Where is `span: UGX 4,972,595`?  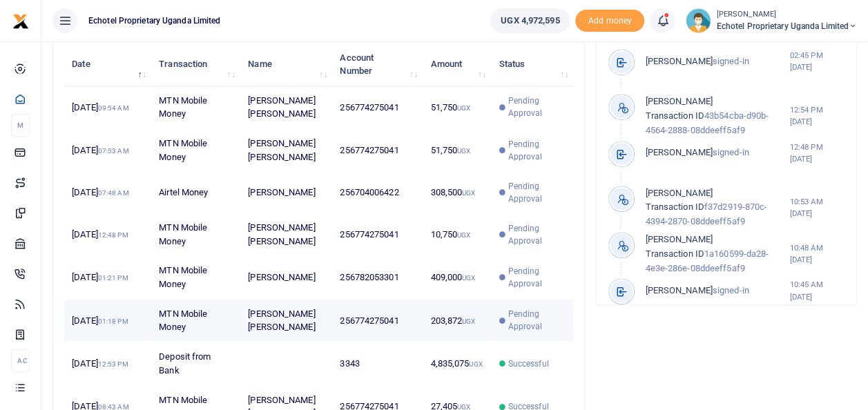 span: UGX 4,972,595 is located at coordinates (530, 21).